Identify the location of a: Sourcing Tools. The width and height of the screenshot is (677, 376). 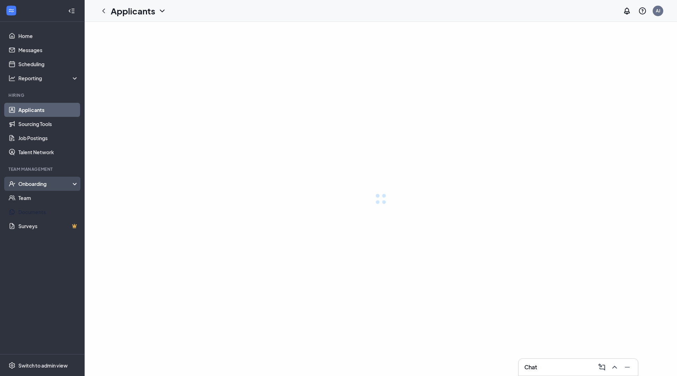
(48, 124).